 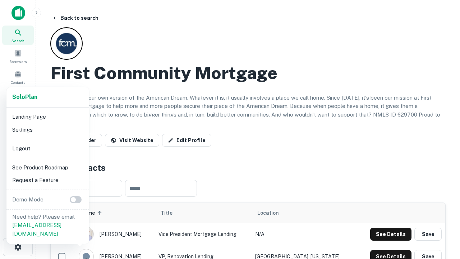 What do you see at coordinates (48, 130) in the screenshot?
I see `li: Settings` at bounding box center [48, 130].